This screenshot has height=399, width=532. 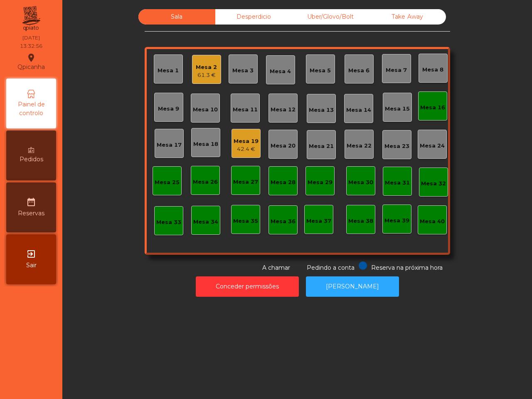 What do you see at coordinates (358, 110) in the screenshot?
I see `div: Mesa 14` at bounding box center [358, 110].